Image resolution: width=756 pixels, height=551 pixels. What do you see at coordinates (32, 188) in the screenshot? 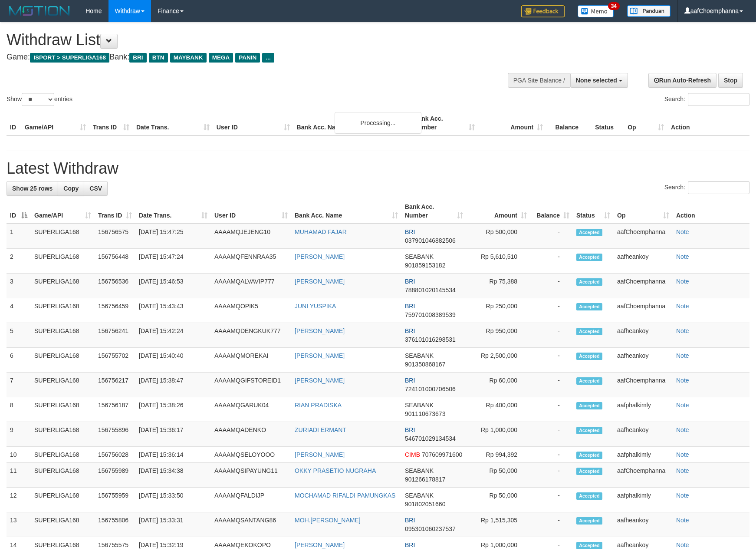
I see `a: Show 25 rows` at bounding box center [32, 188].